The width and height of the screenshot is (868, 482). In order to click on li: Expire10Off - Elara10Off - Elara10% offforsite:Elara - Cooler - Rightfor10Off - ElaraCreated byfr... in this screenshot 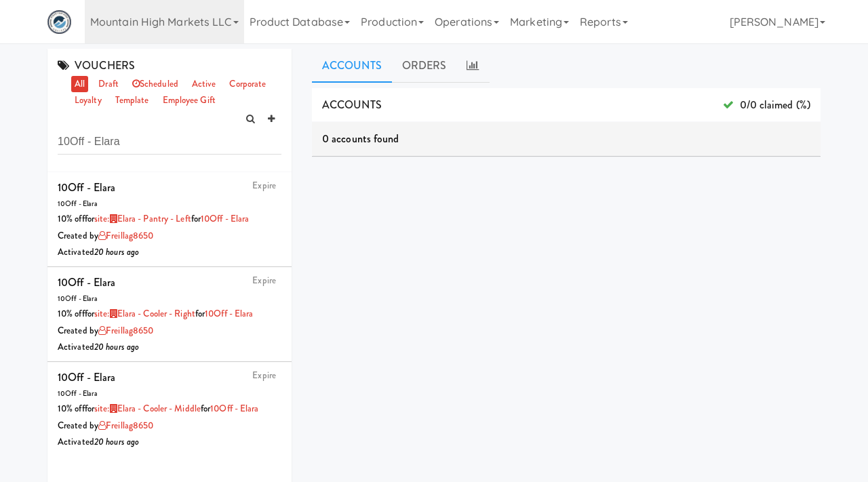, I will do `click(169, 315)`.